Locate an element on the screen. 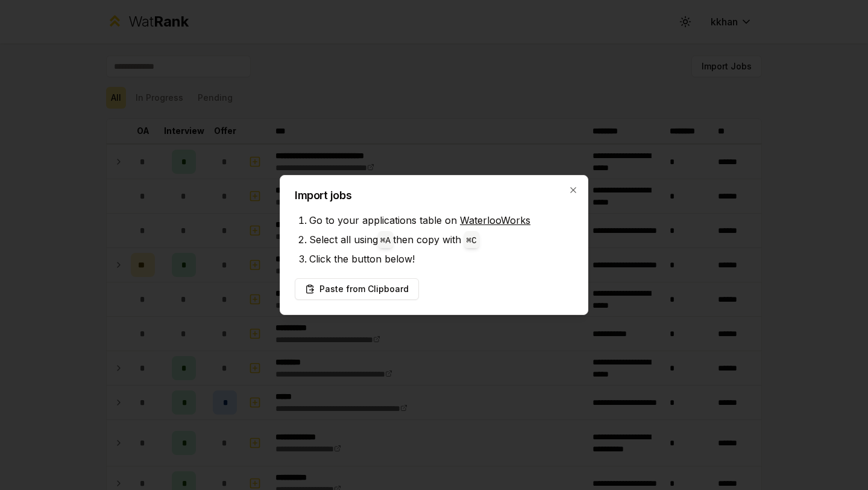  code: ⌘ C is located at coordinates (471, 241).